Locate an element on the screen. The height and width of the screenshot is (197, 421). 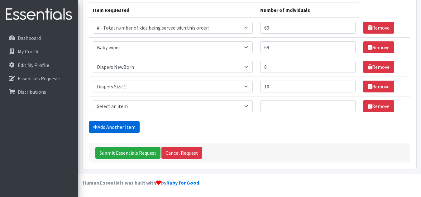
a: My Profile is located at coordinates (39, 51).